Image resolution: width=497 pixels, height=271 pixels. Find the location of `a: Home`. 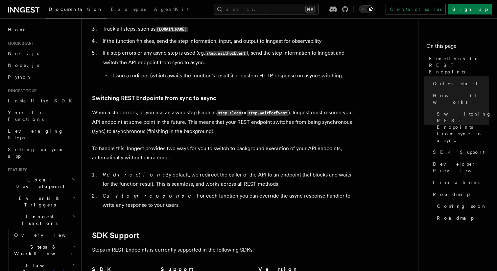

a: Home is located at coordinates (41, 30).